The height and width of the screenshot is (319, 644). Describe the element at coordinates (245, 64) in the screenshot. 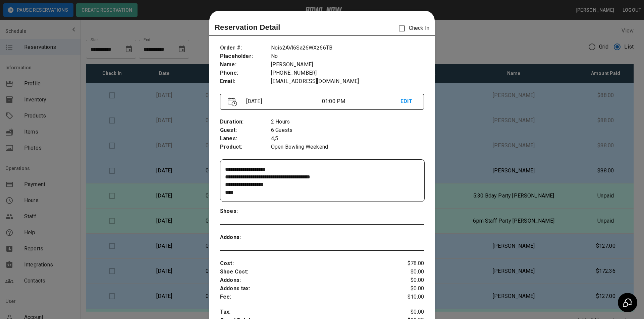

I see `p: Name :` at that location.